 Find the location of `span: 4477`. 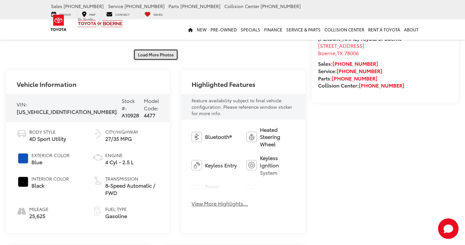

span: 4477 is located at coordinates (150, 115).